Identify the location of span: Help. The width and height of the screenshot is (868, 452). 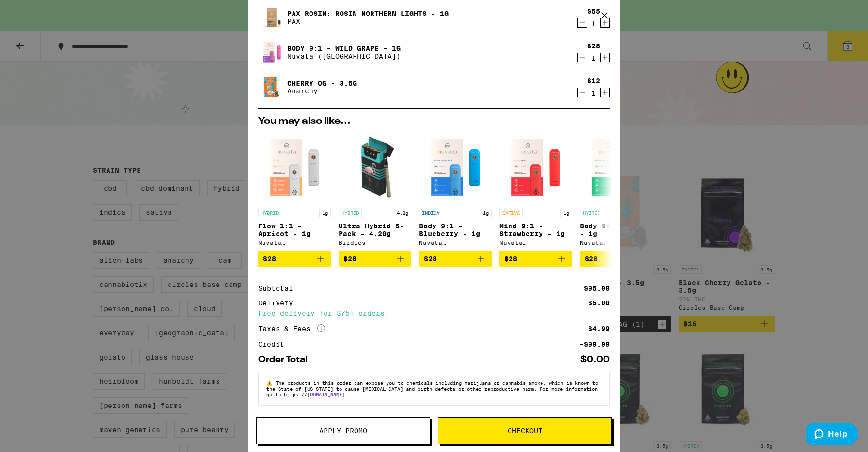
(32, 11).